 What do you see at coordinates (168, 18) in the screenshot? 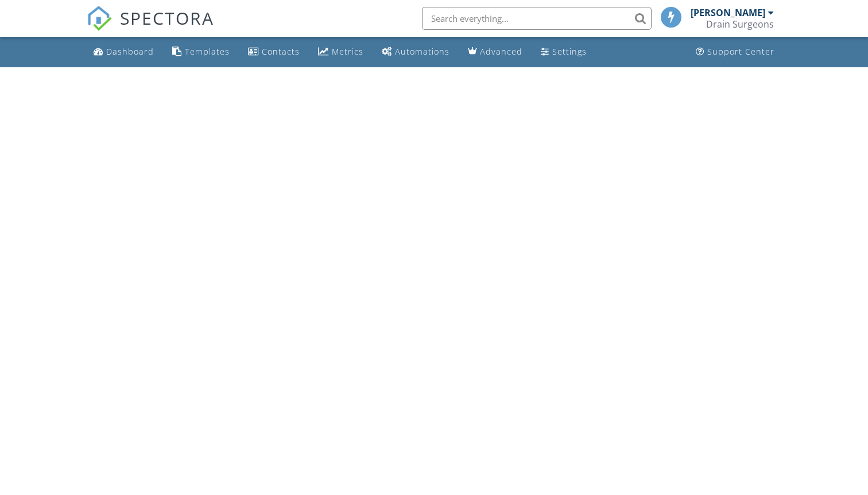
I see `span: SPECTORA` at bounding box center [168, 18].